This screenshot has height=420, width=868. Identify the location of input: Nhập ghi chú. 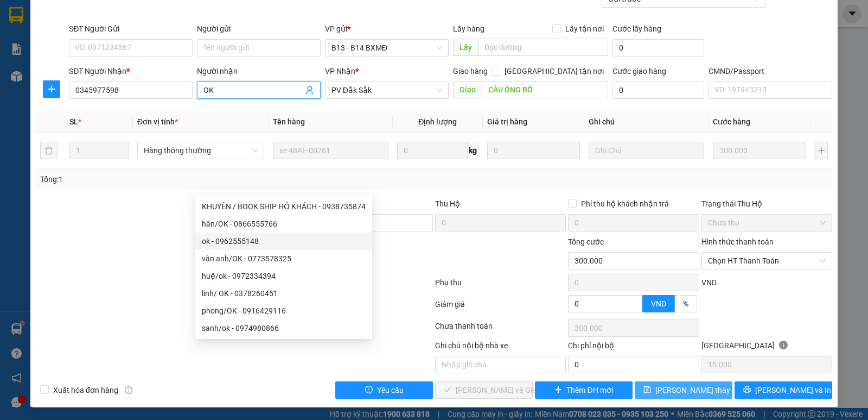
(500, 364).